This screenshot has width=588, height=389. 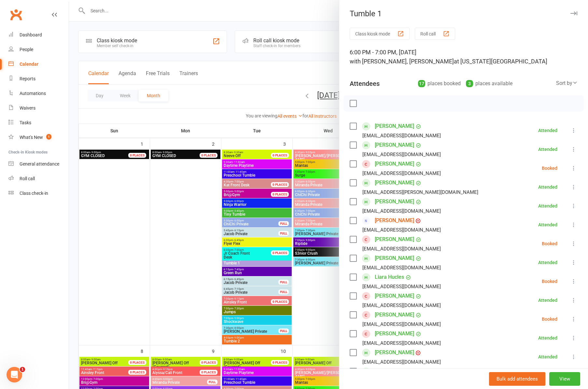 What do you see at coordinates (489, 84) in the screenshot?
I see `div: places available` at bounding box center [489, 84].